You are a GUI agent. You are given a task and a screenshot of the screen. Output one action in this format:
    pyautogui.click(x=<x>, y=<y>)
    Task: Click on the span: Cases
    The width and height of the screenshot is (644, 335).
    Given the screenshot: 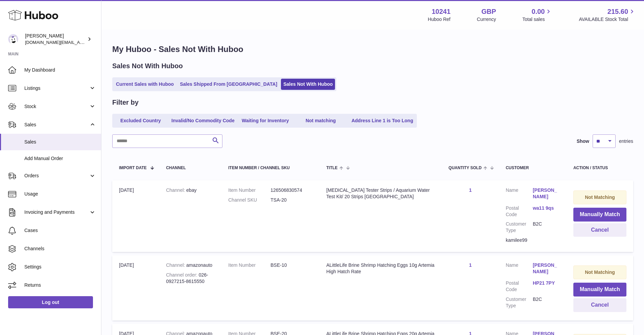 What is the action you would take?
    pyautogui.click(x=60, y=230)
    